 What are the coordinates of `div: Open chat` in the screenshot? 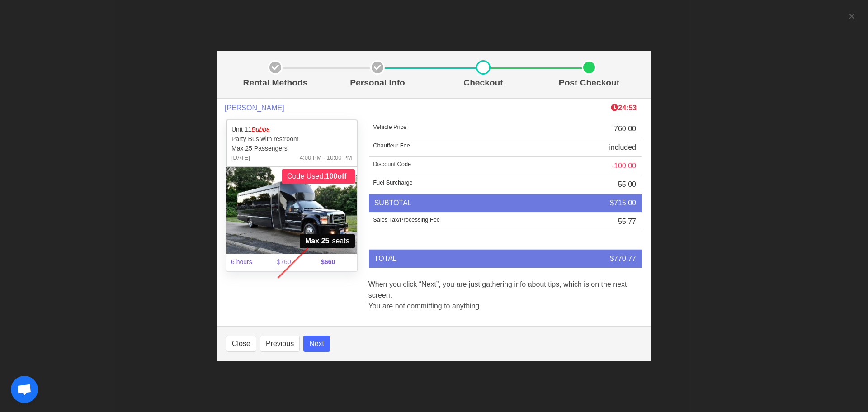 It's located at (24, 389).